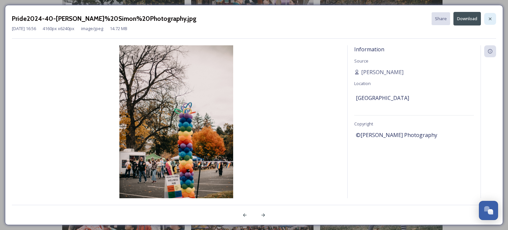 Image resolution: width=508 pixels, height=230 pixels. What do you see at coordinates (489, 210) in the screenshot?
I see `button: Open Chat` at bounding box center [489, 210].